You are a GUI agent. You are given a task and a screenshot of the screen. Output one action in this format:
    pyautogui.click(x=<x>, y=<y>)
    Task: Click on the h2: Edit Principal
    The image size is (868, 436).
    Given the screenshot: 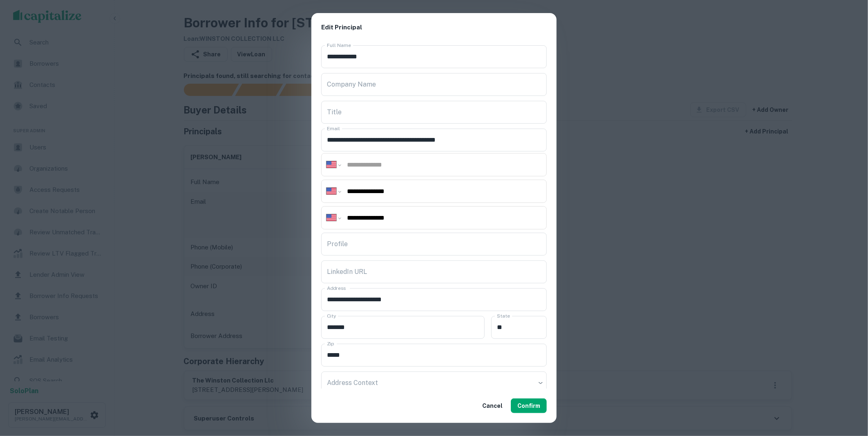 What is the action you would take?
    pyautogui.click(x=434, y=27)
    